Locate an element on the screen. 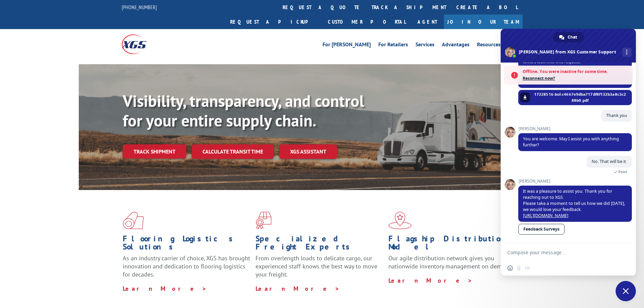  span: Chat is located at coordinates (572, 37).